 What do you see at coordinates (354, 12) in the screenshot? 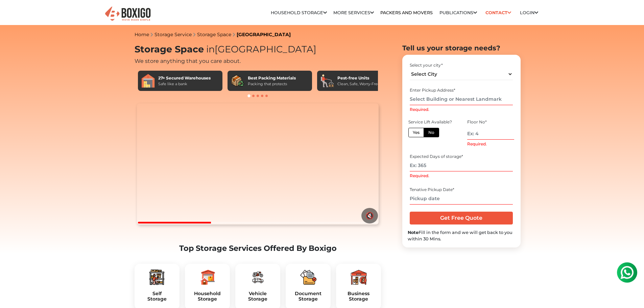
I see `a: More services` at bounding box center [354, 12].